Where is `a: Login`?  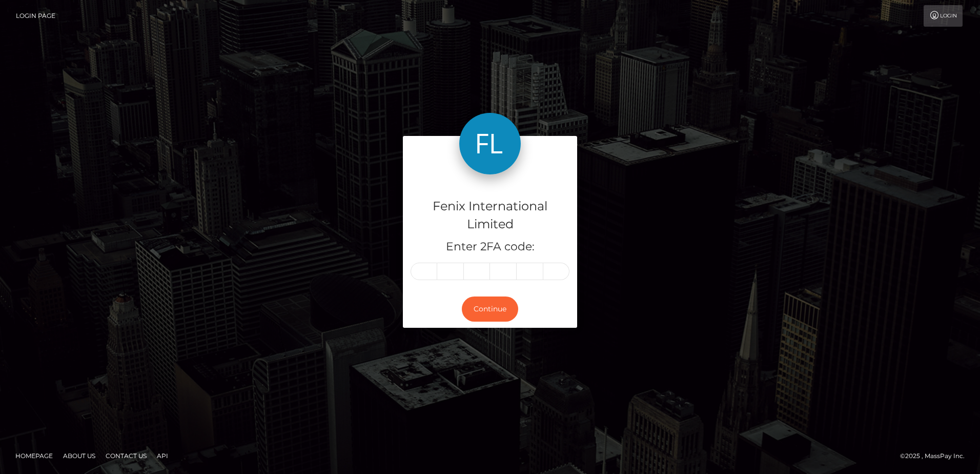 a: Login is located at coordinates (943, 16).